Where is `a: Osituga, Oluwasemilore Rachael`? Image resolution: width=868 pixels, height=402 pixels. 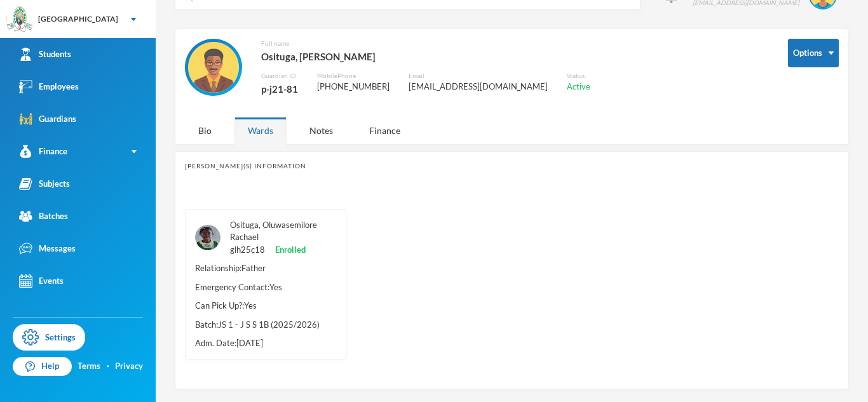
a: Osituga, Oluwasemilore Rachael is located at coordinates (273, 231).